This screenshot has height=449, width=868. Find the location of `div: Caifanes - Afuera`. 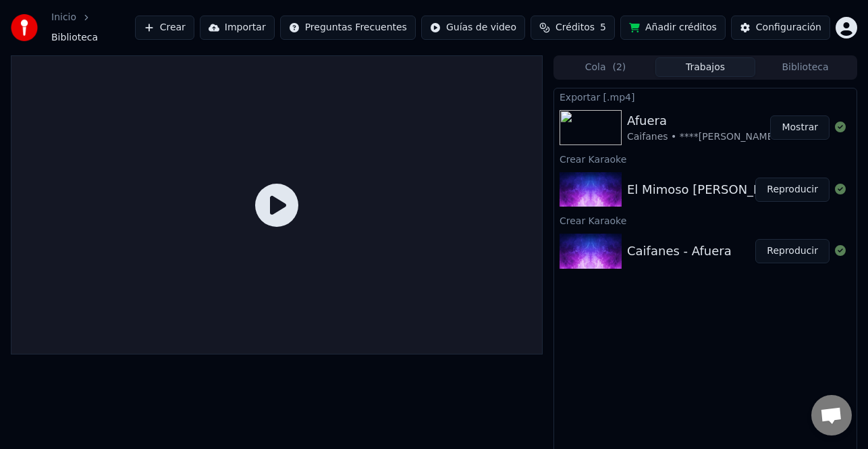

div: Caifanes - Afuera is located at coordinates (679, 251).